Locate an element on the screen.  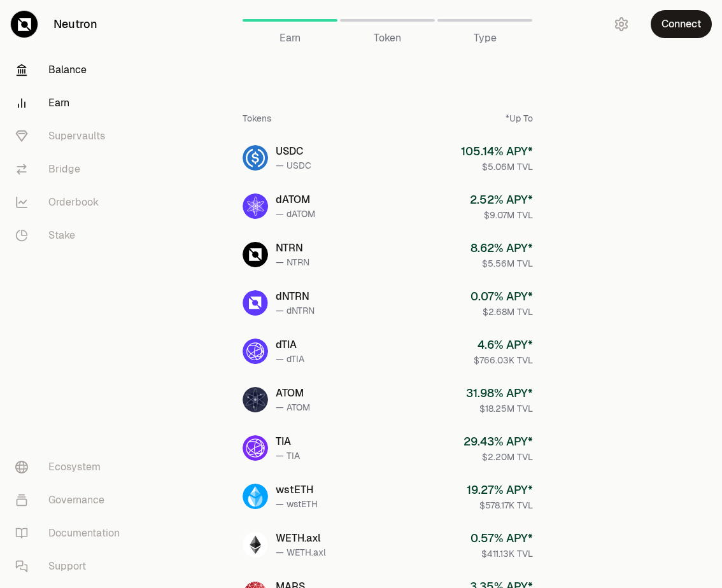
a: Balance is located at coordinates (71, 70).